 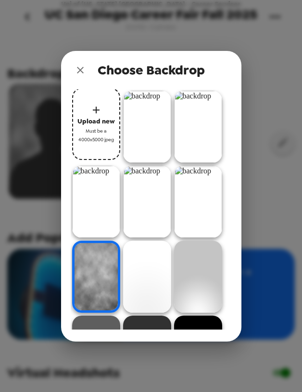 I want to click on button: Upload newMust be a 4000x5000 jpeg, so click(x=96, y=124).